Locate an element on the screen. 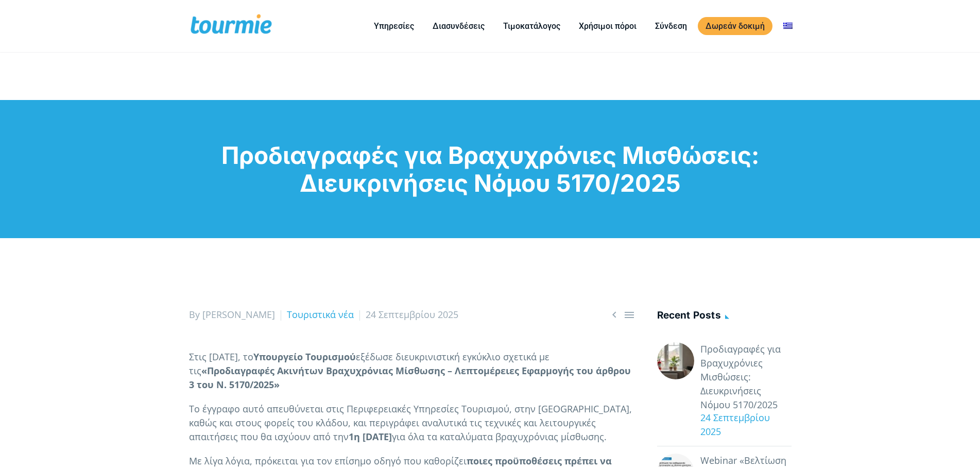  span: Previous post is located at coordinates (615, 314).